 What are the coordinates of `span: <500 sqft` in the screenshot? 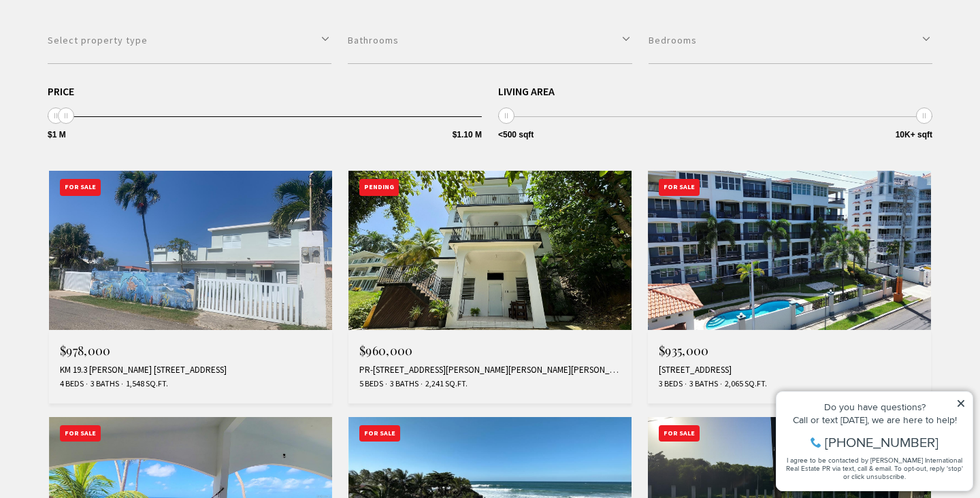 It's located at (516, 134).